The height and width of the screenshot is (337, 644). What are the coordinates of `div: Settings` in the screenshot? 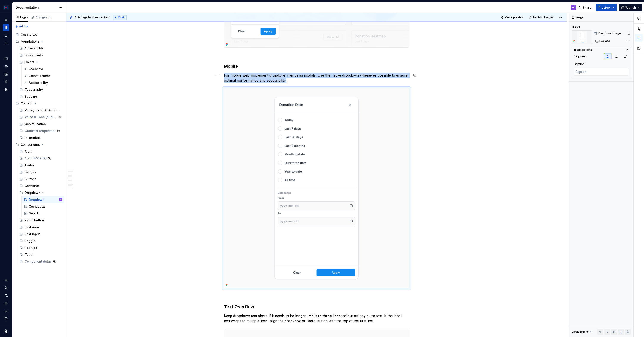 It's located at (6, 303).